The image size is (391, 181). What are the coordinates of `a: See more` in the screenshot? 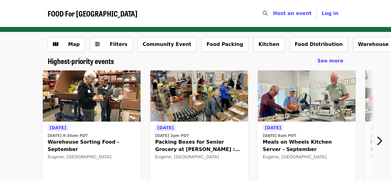 It's located at (330, 61).